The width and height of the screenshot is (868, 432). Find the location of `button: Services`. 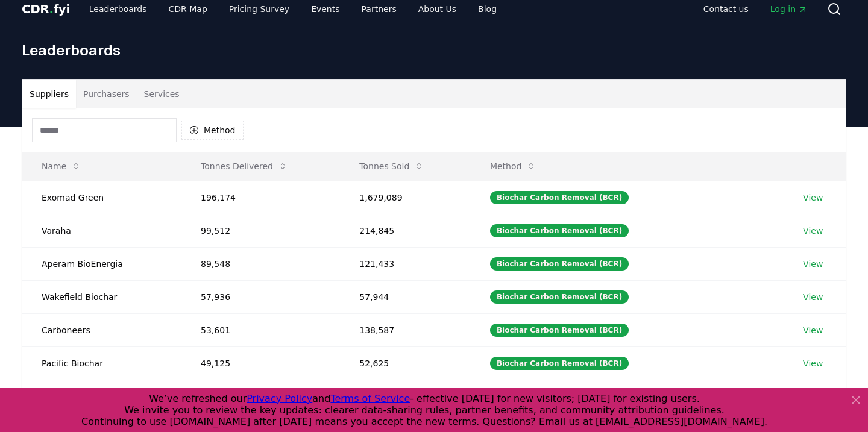

button: Services is located at coordinates (162, 94).